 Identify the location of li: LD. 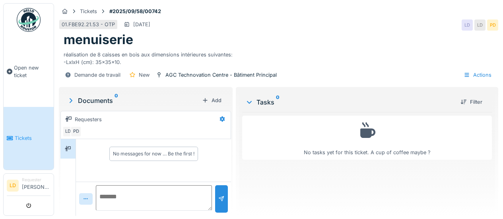
(13, 186).